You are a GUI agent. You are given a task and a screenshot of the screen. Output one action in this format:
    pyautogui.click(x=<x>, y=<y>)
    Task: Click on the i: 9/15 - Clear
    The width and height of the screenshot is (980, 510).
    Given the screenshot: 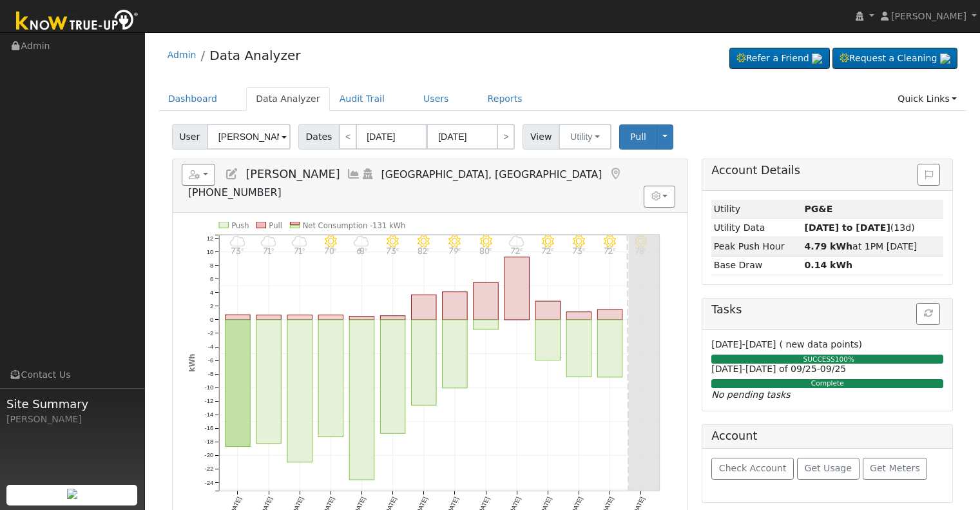 What is the action you would take?
    pyautogui.click(x=423, y=241)
    